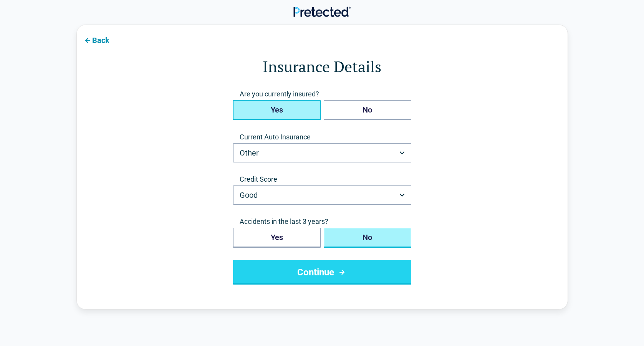 This screenshot has height=346, width=644. I want to click on button: Back, so click(96, 40).